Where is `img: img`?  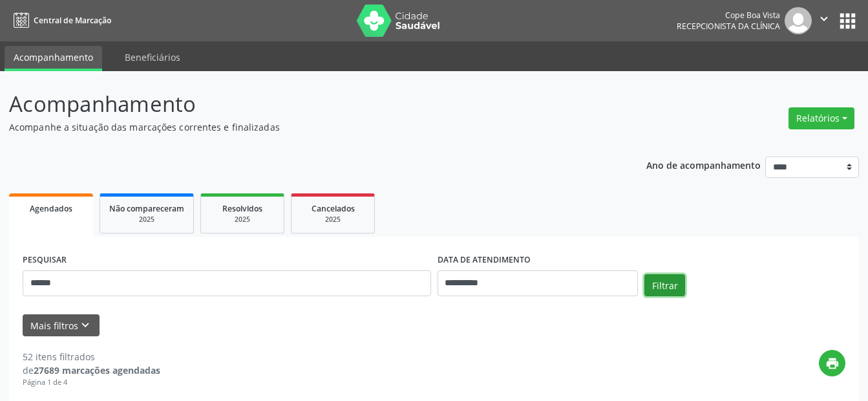
img: img is located at coordinates (798, 21).